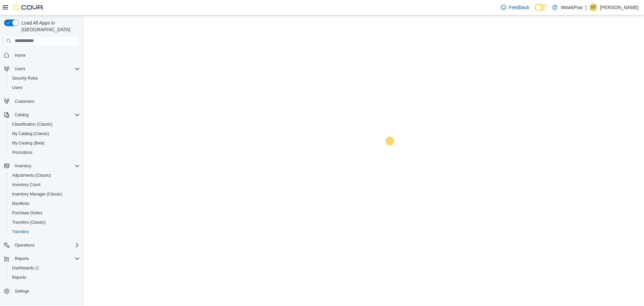  What do you see at coordinates (593, 7) in the screenshot?
I see `div: Shadman Tazwar` at bounding box center [593, 7].